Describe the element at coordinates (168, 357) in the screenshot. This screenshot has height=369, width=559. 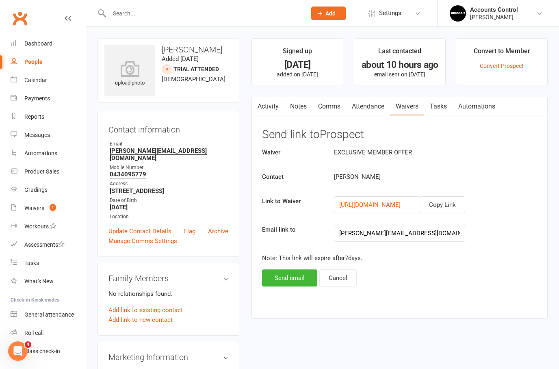
I see `h3: Marketing Information` at that location.